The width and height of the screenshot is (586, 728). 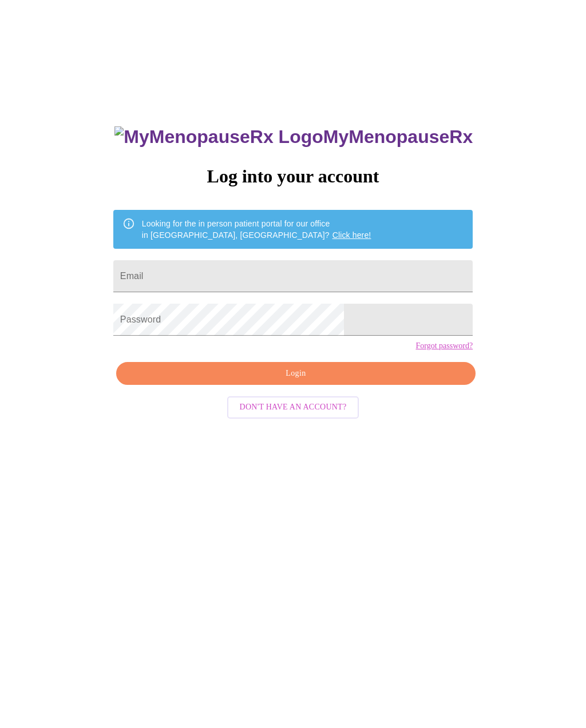 I want to click on img: MyMenopauseRx Logo, so click(x=219, y=136).